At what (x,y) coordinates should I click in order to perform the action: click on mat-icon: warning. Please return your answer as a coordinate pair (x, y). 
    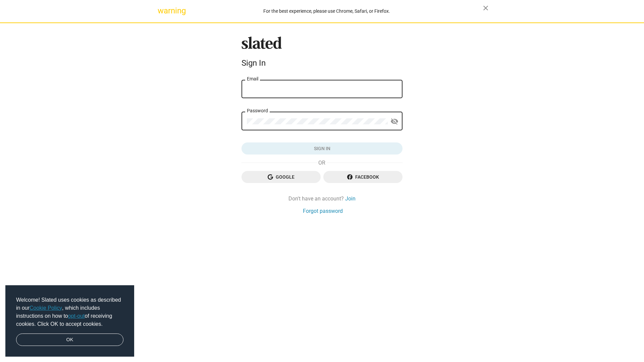
    Looking at the image, I should click on (162, 11).